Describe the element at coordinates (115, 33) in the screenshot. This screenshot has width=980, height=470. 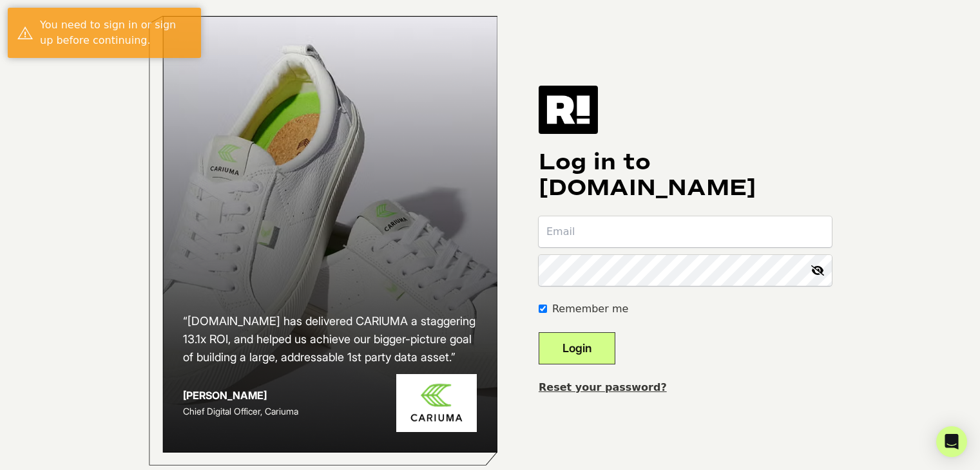
I see `div: You need to sign in or sign up before continuing.` at that location.